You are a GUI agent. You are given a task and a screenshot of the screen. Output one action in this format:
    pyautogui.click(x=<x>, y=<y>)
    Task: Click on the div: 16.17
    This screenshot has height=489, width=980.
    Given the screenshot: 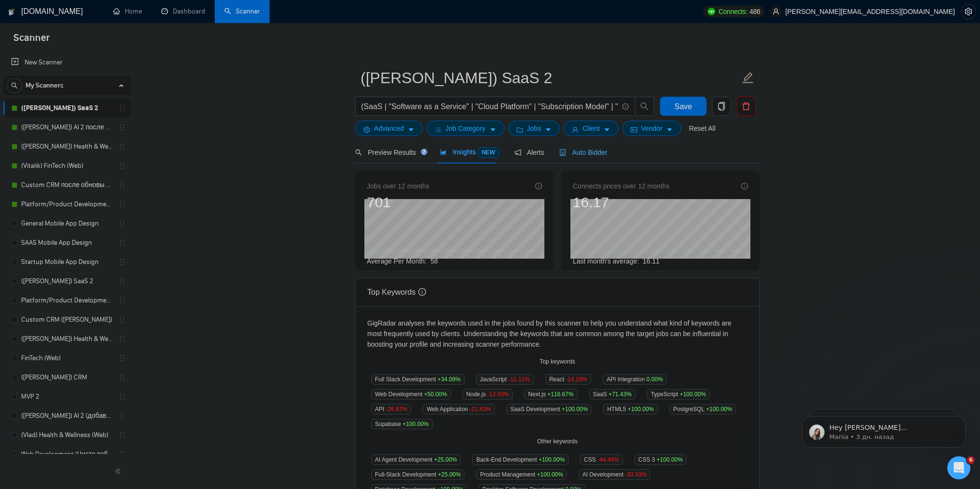 What is the action you would take?
    pyautogui.click(x=621, y=203)
    